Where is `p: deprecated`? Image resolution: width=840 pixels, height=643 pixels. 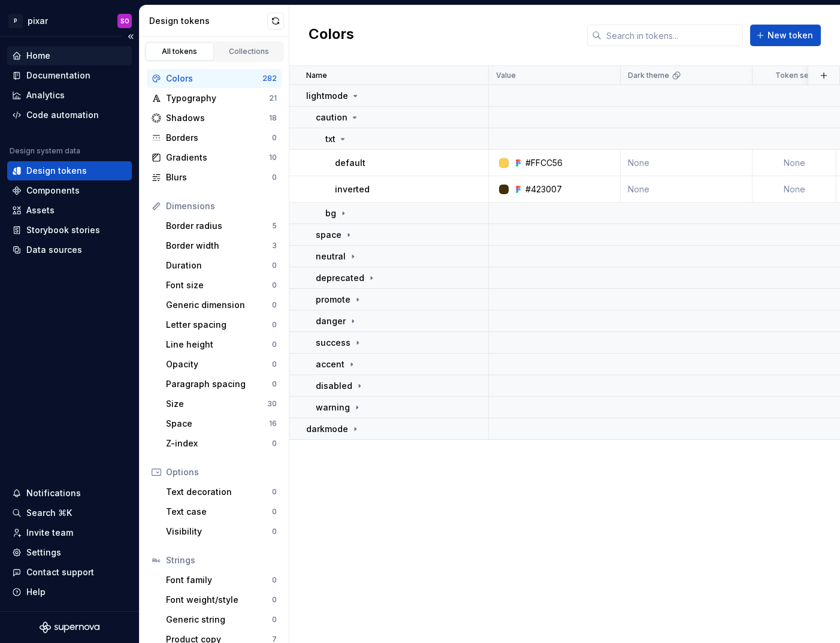
p: deprecated is located at coordinates (340, 278).